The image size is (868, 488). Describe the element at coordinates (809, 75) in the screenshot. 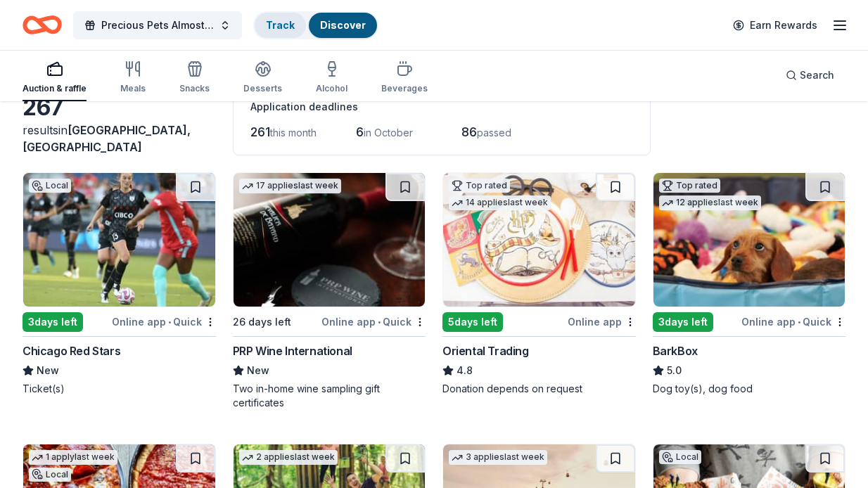

I see `button: Search` at that location.